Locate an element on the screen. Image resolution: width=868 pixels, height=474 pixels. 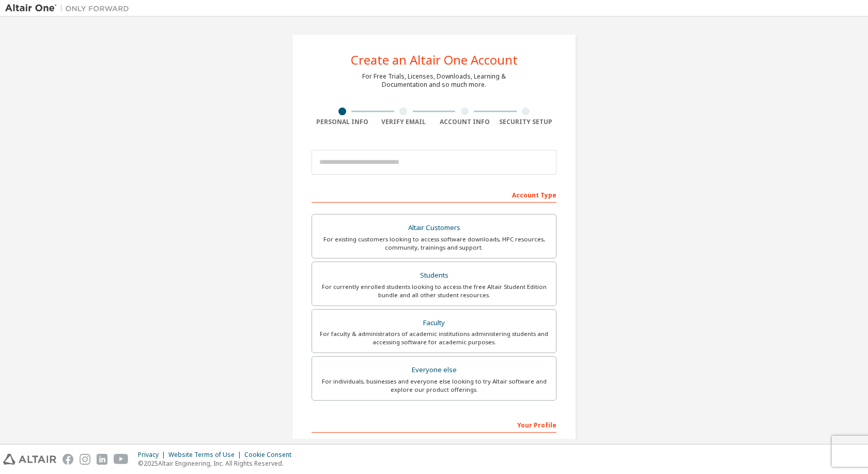
div: Your Profile is located at coordinates (434, 424).